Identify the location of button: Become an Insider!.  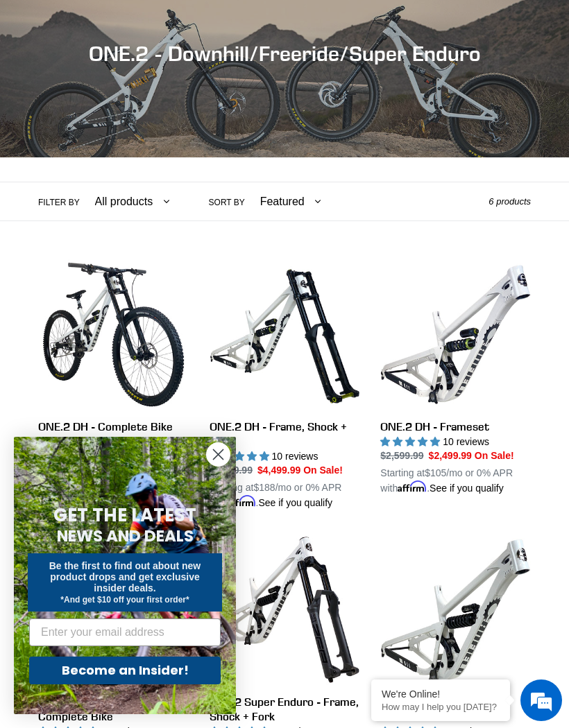
(125, 671).